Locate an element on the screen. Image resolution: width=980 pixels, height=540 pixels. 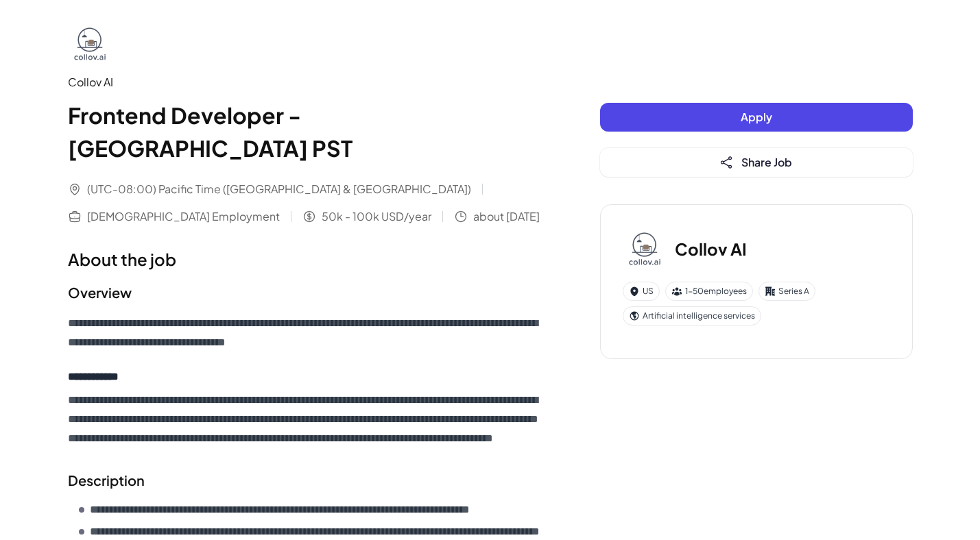
span: 50k - 100k USD/year is located at coordinates (376, 217).